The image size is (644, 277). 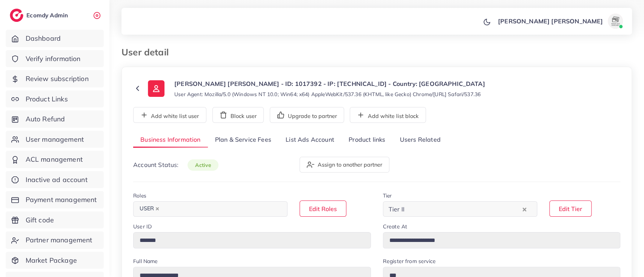 What do you see at coordinates (397, 209) in the screenshot?
I see `span: Tier II` at bounding box center [397, 209].